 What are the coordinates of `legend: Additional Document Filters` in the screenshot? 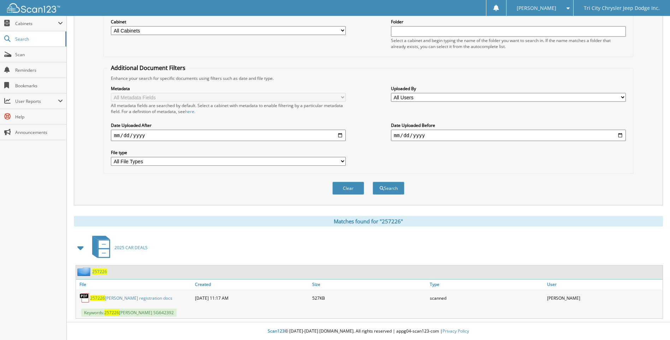 It's located at (148, 68).